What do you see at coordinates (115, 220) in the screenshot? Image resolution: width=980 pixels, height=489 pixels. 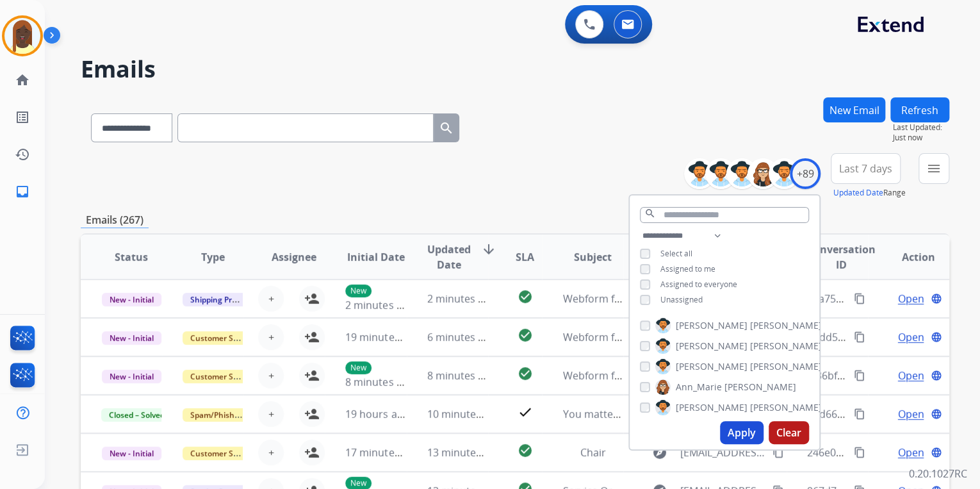 I see `p: Emails (267)` at bounding box center [115, 220].